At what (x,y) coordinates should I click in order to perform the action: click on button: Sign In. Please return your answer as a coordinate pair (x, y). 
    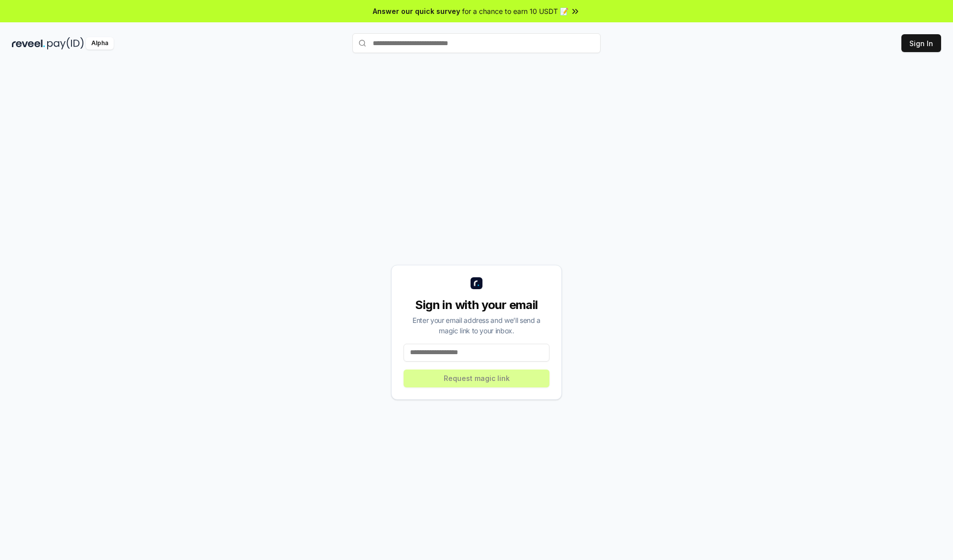
    Looking at the image, I should click on (922, 43).